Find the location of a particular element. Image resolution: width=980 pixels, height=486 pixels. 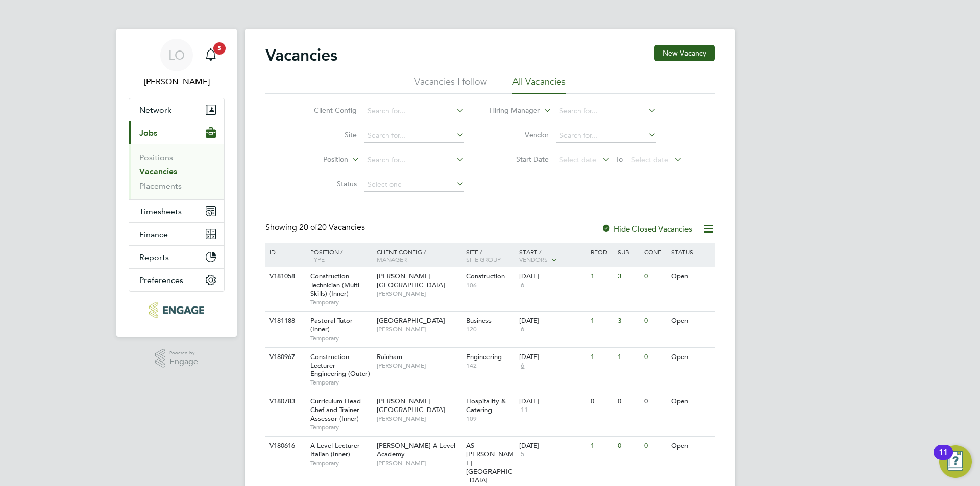

span: 120 is located at coordinates (490, 329).